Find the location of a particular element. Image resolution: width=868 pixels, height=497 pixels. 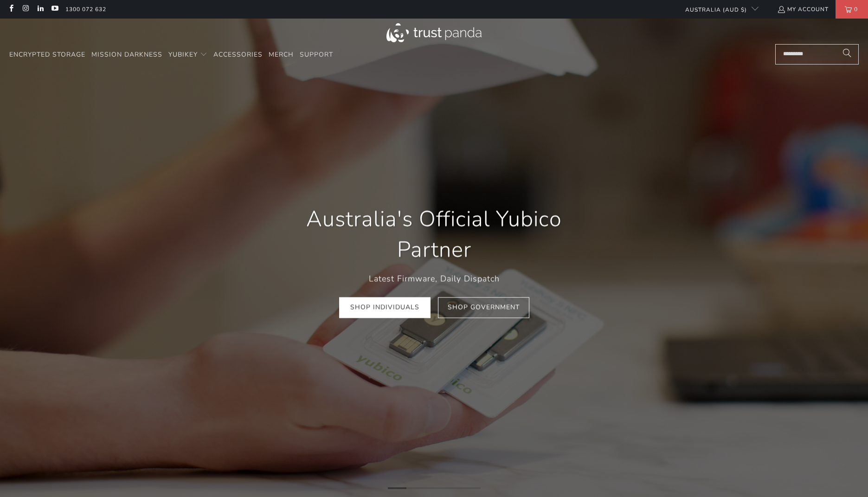

li: Page dot 3 is located at coordinates (434, 488).